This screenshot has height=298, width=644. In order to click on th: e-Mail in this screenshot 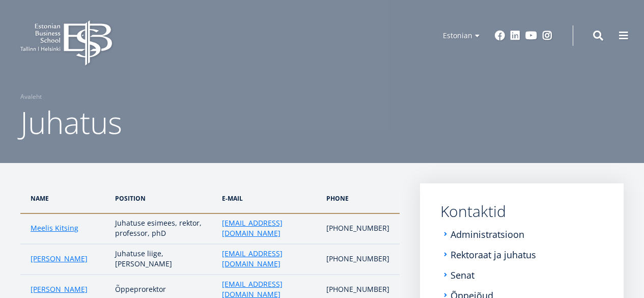, I will do `click(269, 198)`.